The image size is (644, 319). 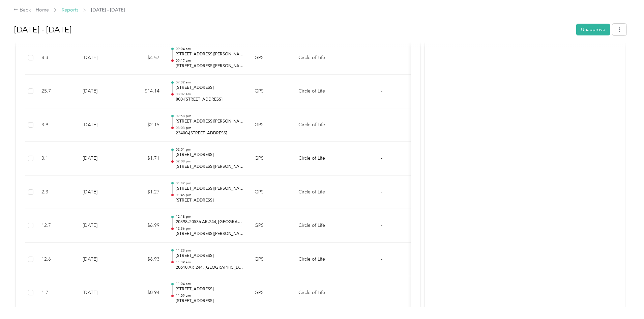 I want to click on td: 12.7, so click(x=57, y=226).